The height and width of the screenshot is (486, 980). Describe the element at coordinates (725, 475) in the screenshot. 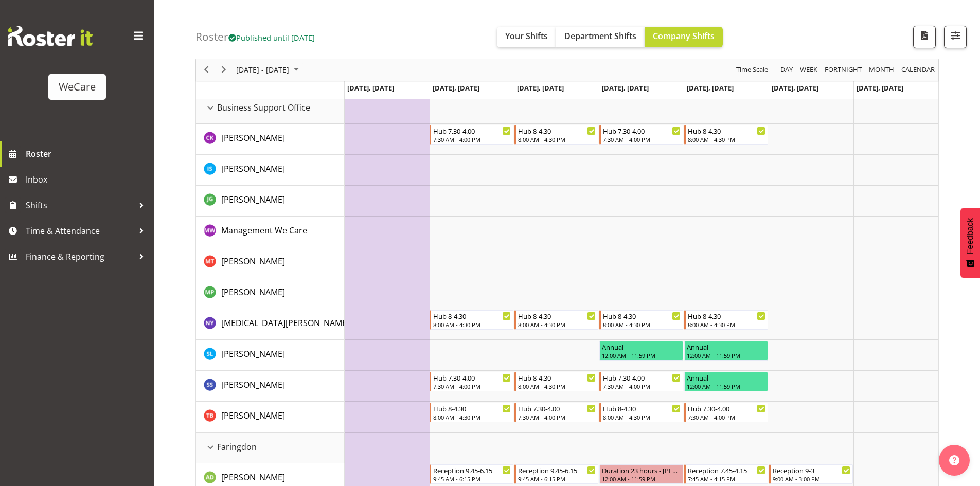

I see `div: Aleea Devenport"s event - Reception 7.45-4.15 Begin From Friday, October 31, 2025 at 7:45:00 AM G...` at that location.